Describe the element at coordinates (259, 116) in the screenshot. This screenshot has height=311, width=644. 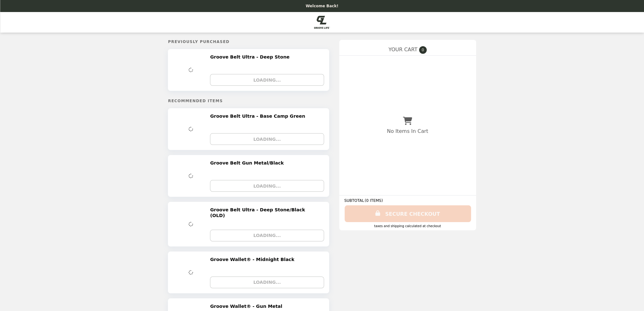
I see `h2: Groove Belt Ultra - Base Camp Green` at that location.